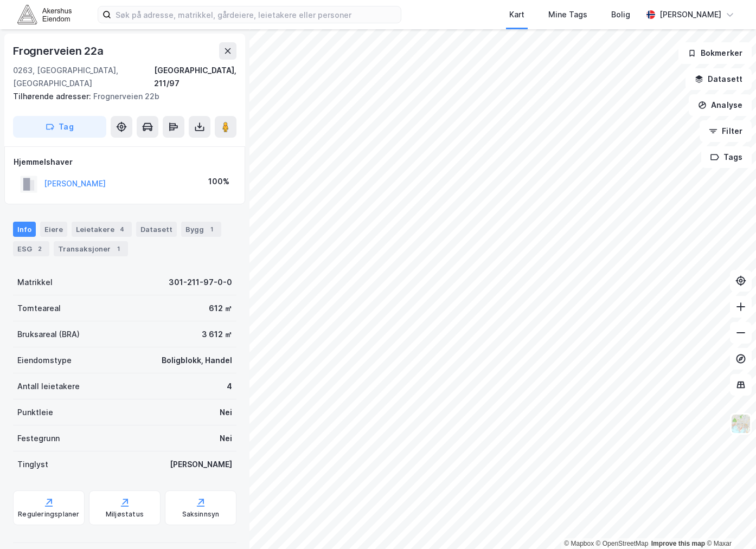 This screenshot has width=756, height=549. What do you see at coordinates (31, 249) in the screenshot?
I see `div: ESG` at bounding box center [31, 249].